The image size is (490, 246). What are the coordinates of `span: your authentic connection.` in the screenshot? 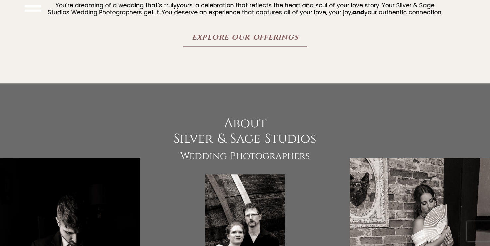 It's located at (403, 12).